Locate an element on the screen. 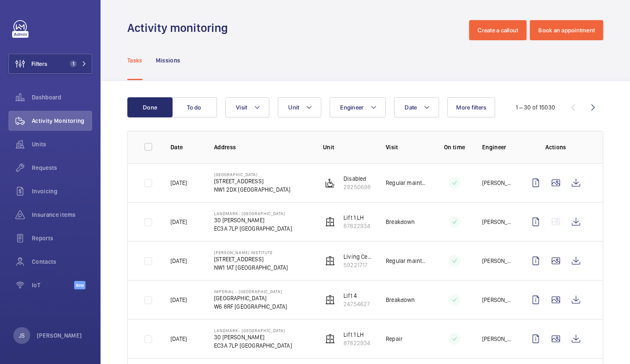 Image resolution: width=630 pixels, height=364 pixels. div: 1 – 30 of 15030 is located at coordinates (535, 108).